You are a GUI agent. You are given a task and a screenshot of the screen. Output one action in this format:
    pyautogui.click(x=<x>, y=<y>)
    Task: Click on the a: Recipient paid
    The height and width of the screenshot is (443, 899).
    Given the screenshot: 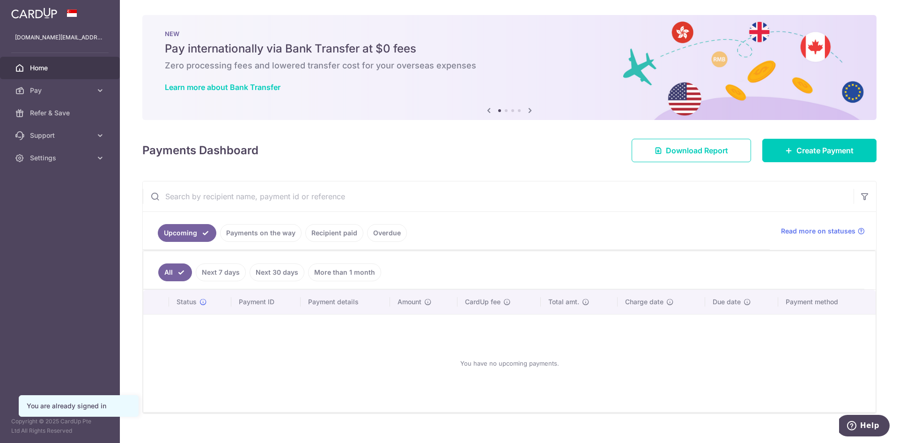 What is the action you would take?
    pyautogui.click(x=334, y=233)
    